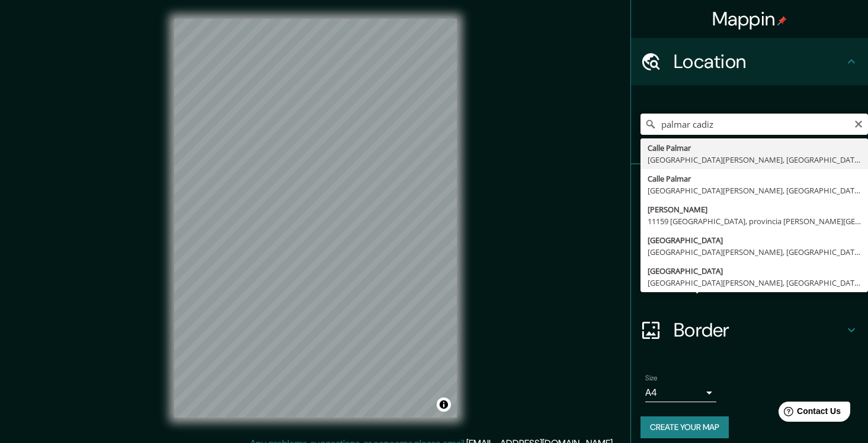  I want to click on div: Pins, so click(749, 188).